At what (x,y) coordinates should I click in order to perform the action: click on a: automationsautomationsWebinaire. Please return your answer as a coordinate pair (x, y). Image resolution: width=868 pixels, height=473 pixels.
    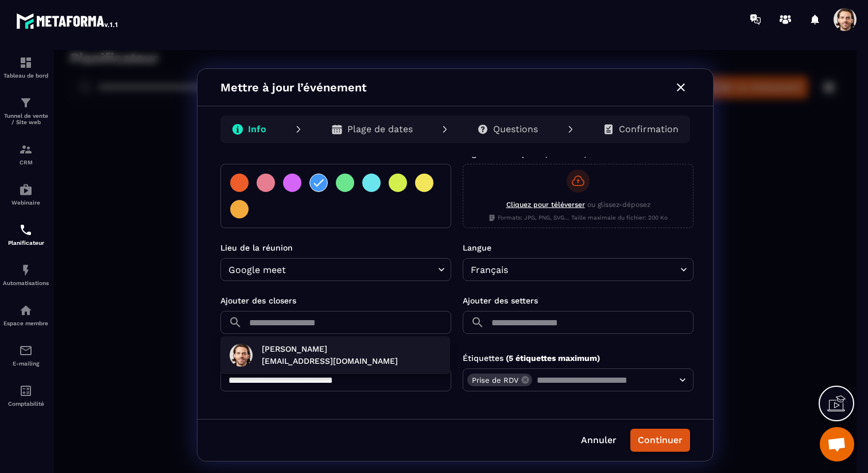
    Looking at the image, I should click on (26, 194).